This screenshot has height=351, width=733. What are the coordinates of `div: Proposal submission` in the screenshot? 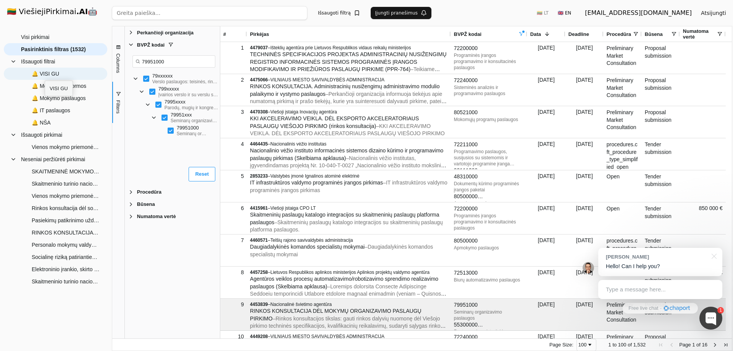 It's located at (661, 90).